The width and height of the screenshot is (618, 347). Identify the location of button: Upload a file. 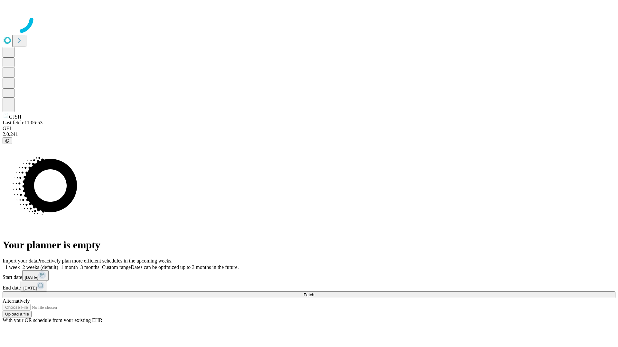
(17, 314).